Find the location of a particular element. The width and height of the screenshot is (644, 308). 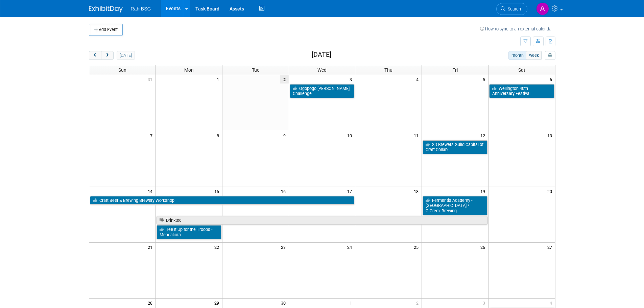

a: Drinktec is located at coordinates (322, 220).